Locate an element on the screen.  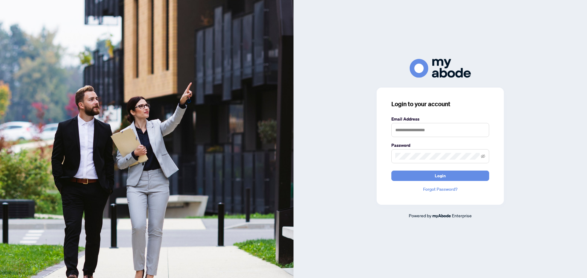
a: Forgot Password? is located at coordinates (440, 189).